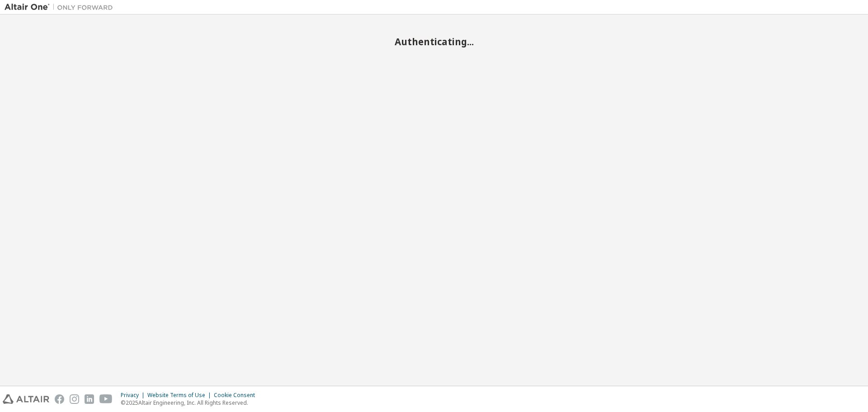  Describe the element at coordinates (237, 395) in the screenshot. I see `div: Cookie Consent` at that location.